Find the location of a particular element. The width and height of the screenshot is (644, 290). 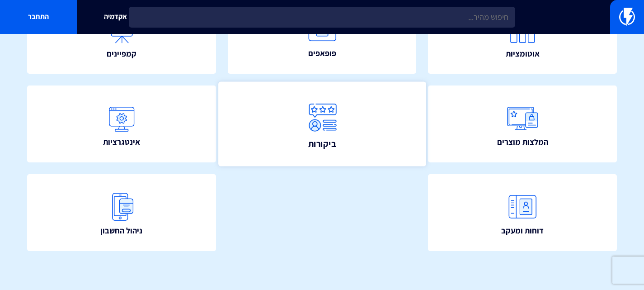

span: אינטגרציות is located at coordinates (121, 142).